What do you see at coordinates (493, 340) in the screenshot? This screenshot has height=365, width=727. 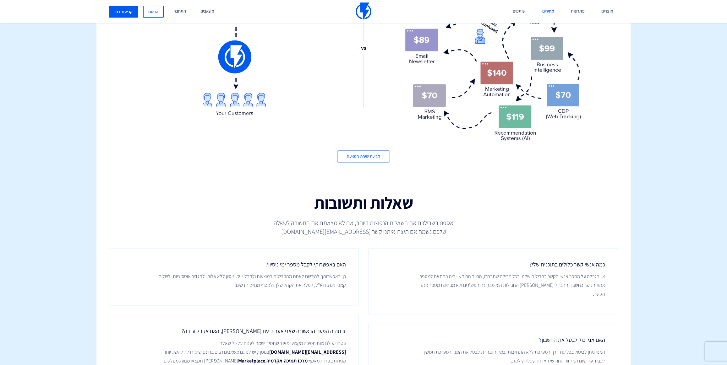 I see `h2: האם אני יכול לבטל את החשבון?` at bounding box center [493, 340].